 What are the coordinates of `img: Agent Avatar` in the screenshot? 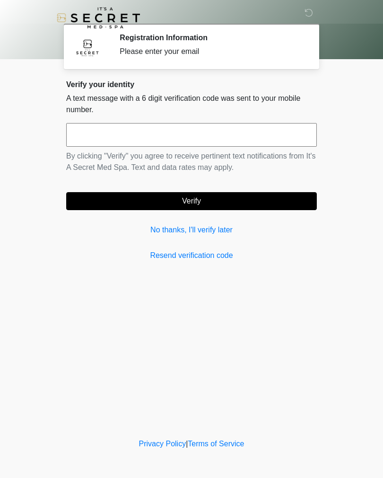 It's located at (88, 47).